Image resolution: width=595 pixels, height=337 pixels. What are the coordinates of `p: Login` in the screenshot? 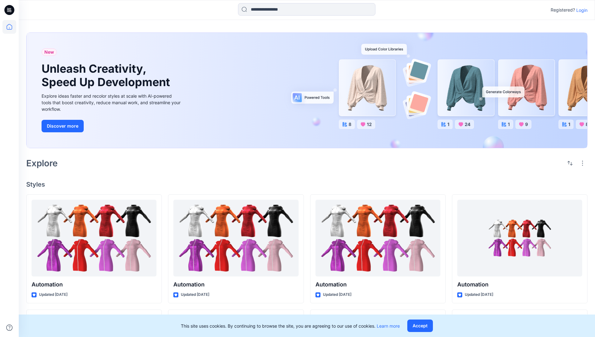 It's located at (582, 10).